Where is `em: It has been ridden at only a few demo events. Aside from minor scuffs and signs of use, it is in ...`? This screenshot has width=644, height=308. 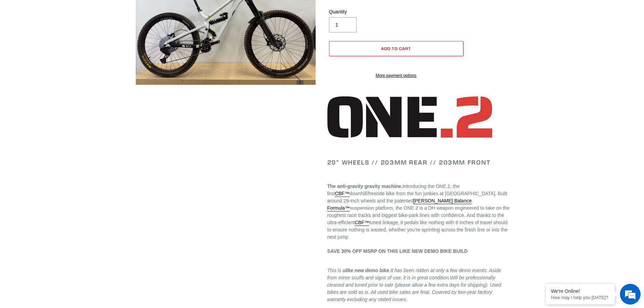 em: It has been ridden at only a few demo events. Aside from minor scuffs and signs of use, it is in ... is located at coordinates (414, 274).